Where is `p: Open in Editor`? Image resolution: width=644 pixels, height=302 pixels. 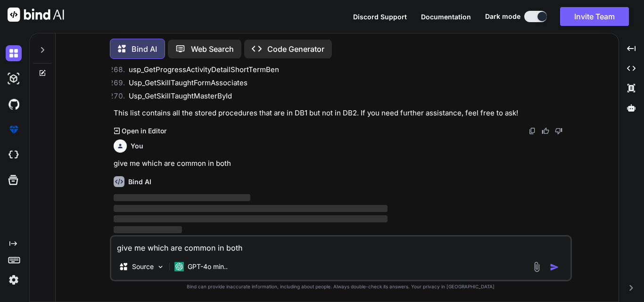
p: Open in Editor is located at coordinates (144, 131).